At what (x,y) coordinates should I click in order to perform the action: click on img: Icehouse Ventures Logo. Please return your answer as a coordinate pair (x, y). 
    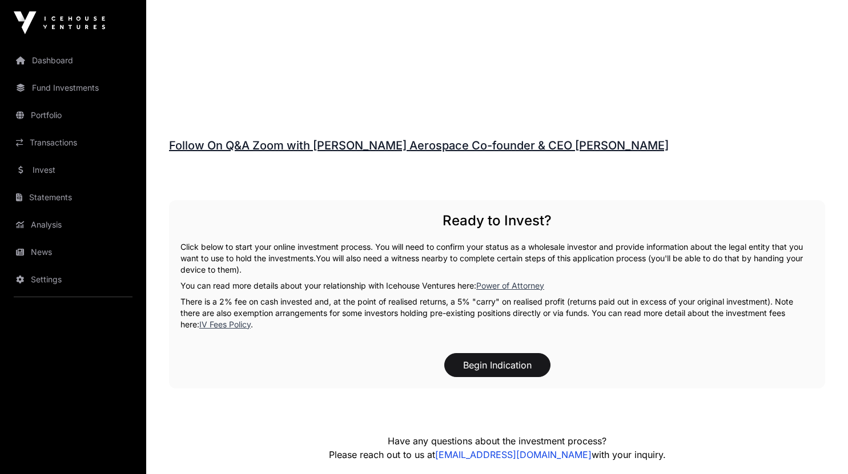
    Looking at the image, I should click on (59, 23).